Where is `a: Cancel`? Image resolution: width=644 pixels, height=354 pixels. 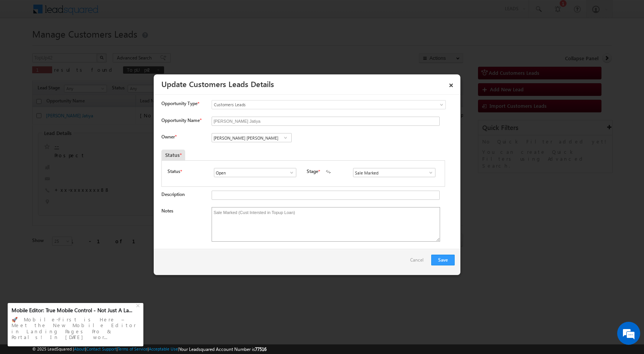 a: Cancel is located at coordinates (419, 262).